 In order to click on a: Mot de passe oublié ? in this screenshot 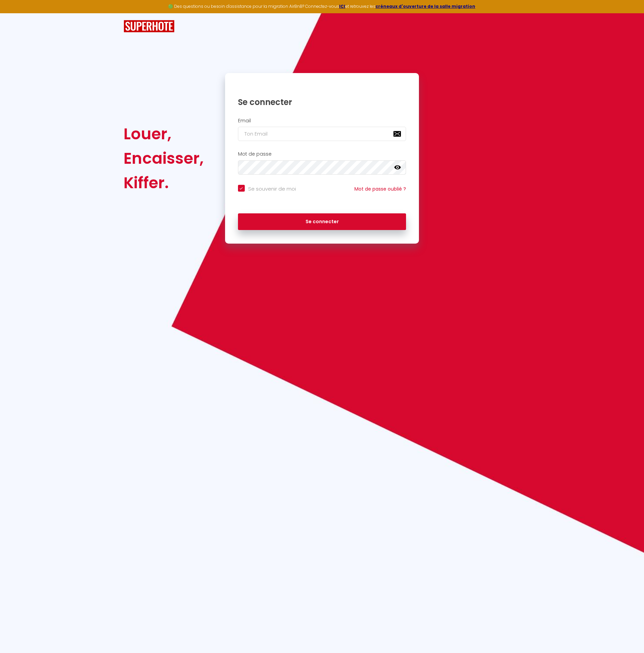, I will do `click(380, 189)`.